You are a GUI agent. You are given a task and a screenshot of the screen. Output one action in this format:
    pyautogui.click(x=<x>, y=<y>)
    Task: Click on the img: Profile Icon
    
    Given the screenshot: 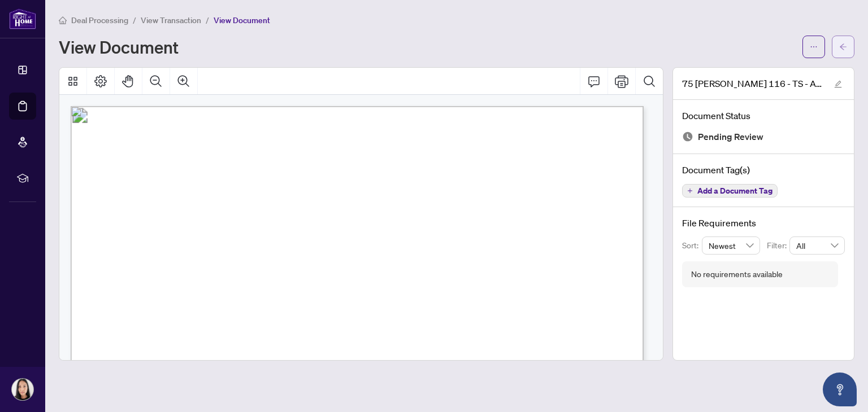 What is the action you would take?
    pyautogui.click(x=22, y=390)
    